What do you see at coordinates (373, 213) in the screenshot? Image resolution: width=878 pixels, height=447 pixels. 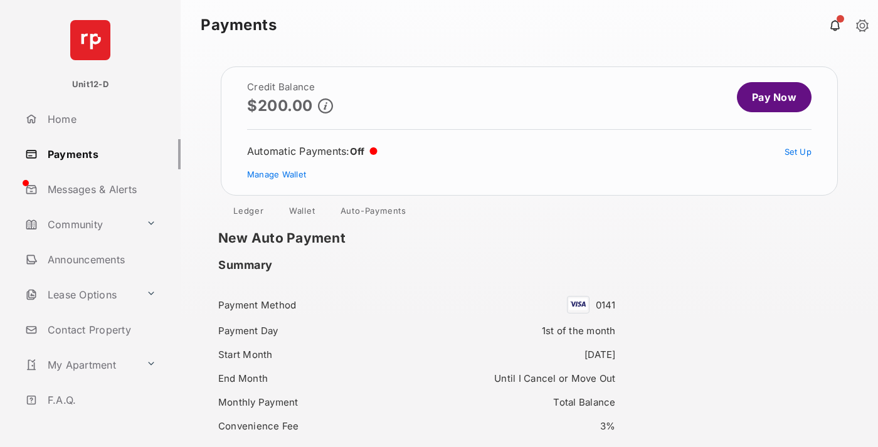 I see `a: Auto-Payments` at bounding box center [373, 213].